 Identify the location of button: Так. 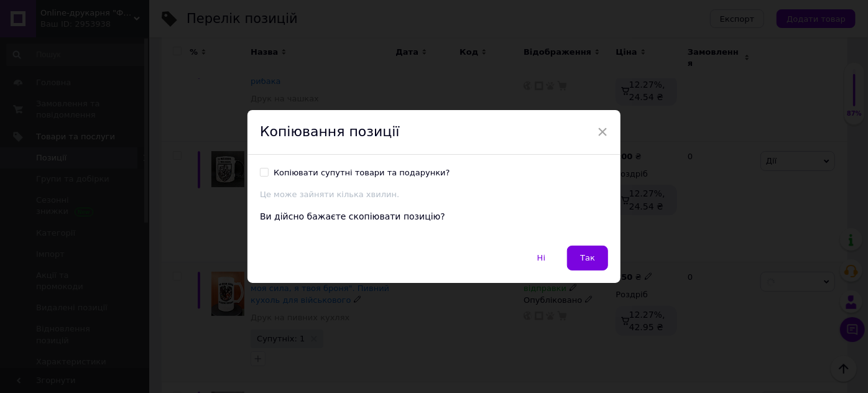
(588, 258).